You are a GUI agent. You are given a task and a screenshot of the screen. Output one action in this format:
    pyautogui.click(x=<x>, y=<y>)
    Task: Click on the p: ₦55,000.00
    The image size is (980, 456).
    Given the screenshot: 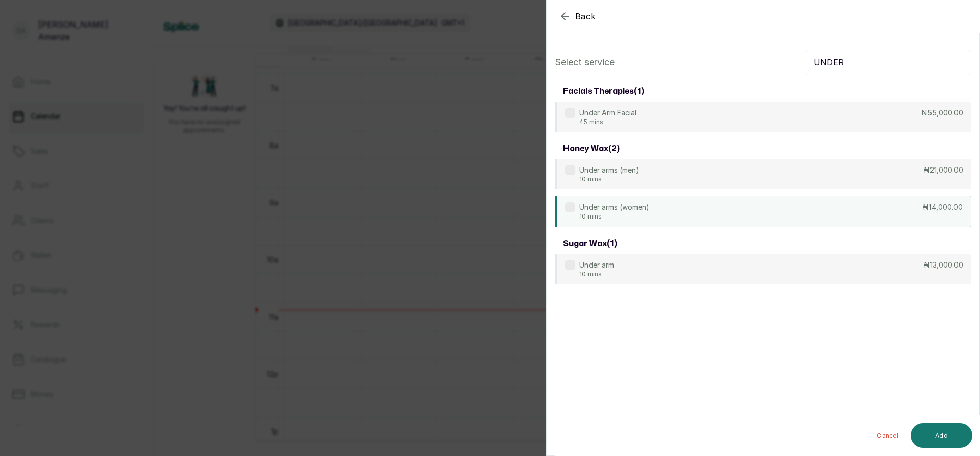 What is the action you would take?
    pyautogui.click(x=942, y=113)
    